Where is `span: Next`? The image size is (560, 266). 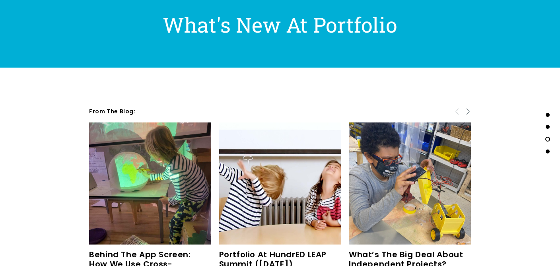
span: Next is located at coordinates (468, 111).